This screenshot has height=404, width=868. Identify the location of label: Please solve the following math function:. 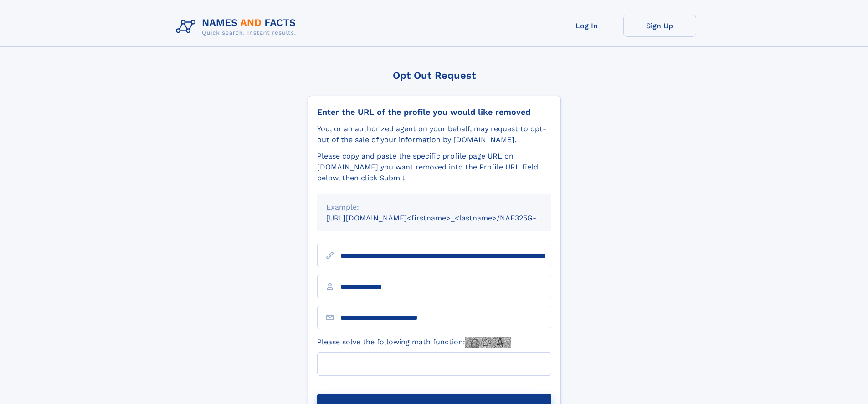
(413, 343).